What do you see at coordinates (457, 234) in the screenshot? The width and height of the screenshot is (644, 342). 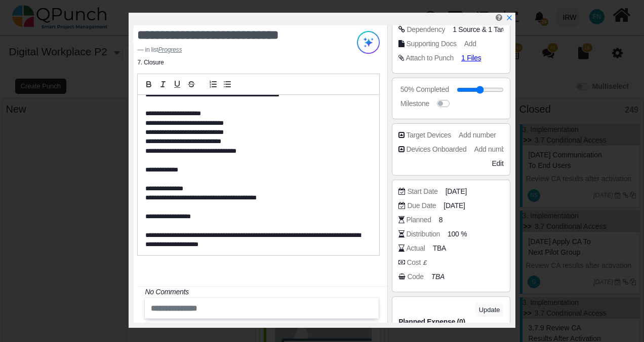 I see `span: 100 %` at bounding box center [457, 234].